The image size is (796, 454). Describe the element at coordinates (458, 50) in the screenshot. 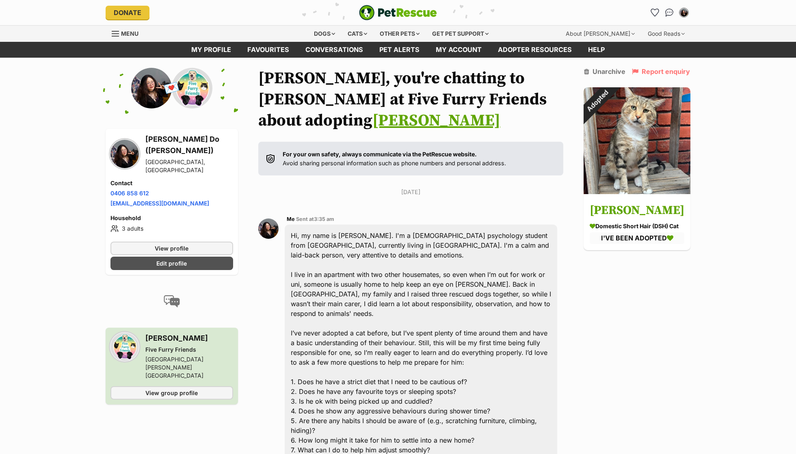

I see `a: My account` at that location.